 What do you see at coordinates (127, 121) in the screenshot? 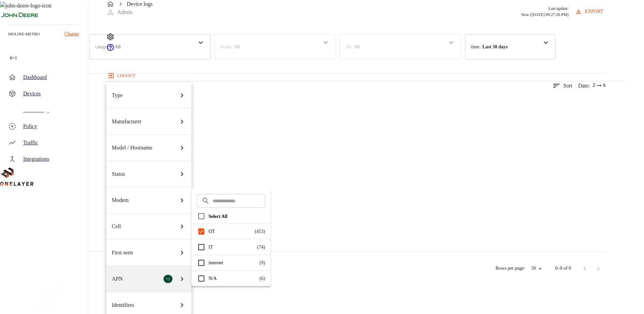
I see `p: Manufacturer` at bounding box center [127, 121].